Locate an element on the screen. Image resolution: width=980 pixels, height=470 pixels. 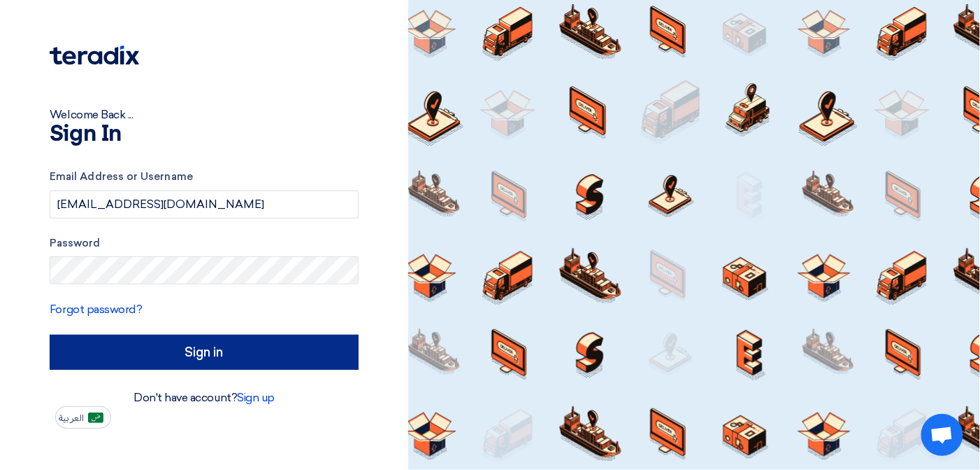
button: العربية is located at coordinates (84, 417).